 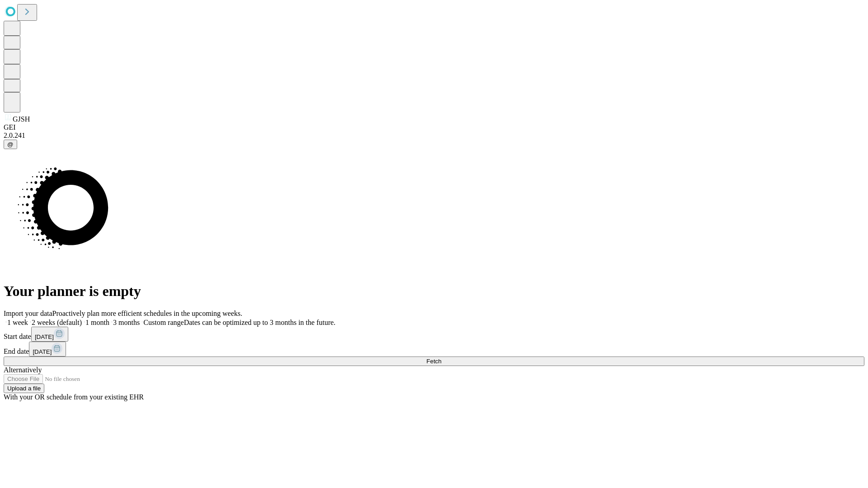 What do you see at coordinates (434, 349) in the screenshot?
I see `div: End date` at bounding box center [434, 349].